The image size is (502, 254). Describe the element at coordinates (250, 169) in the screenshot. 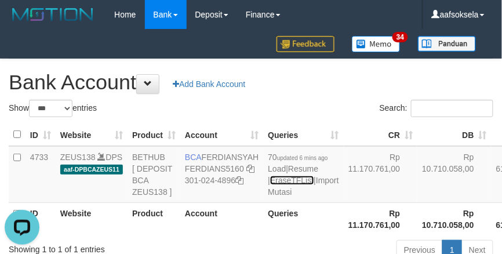

I see `a: Copy FERDIANS5160 to clipboard` at that location.